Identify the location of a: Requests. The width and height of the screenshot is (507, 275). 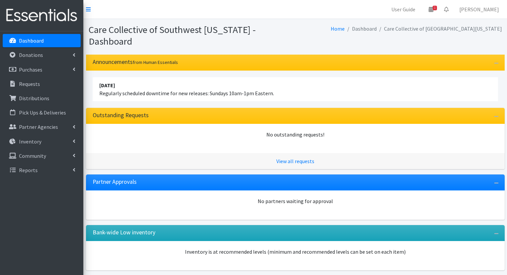
(42, 84).